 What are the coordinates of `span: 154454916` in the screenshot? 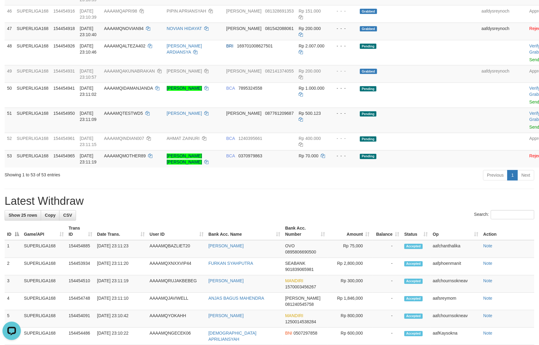 It's located at (64, 11).